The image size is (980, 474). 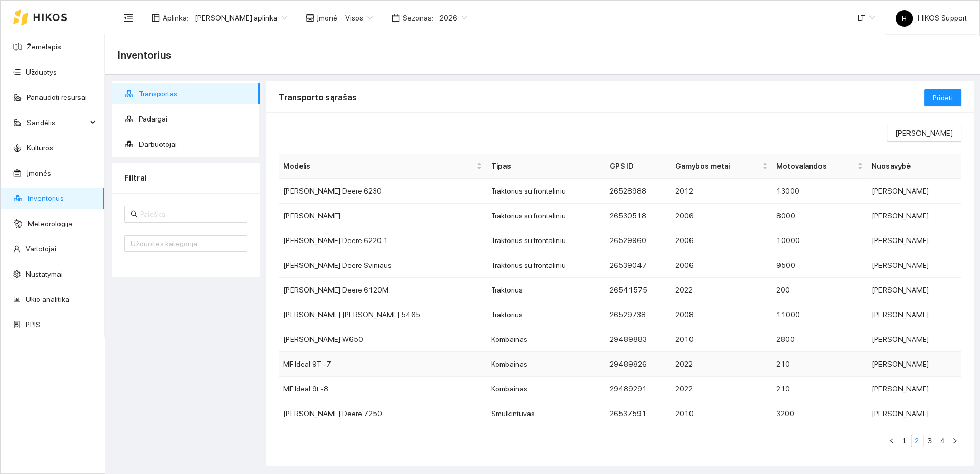 I want to click on td: 29489826, so click(x=638, y=364).